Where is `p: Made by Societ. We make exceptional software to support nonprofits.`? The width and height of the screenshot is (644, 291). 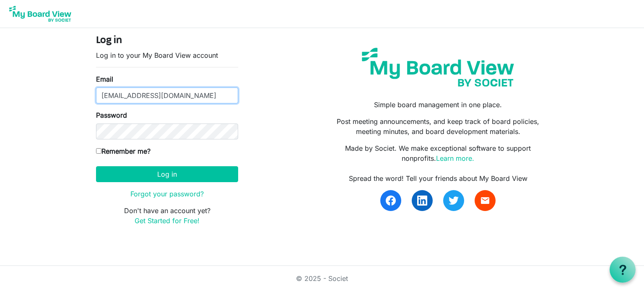
p: Made by Societ. We make exceptional software to support nonprofits. is located at coordinates (439, 154).